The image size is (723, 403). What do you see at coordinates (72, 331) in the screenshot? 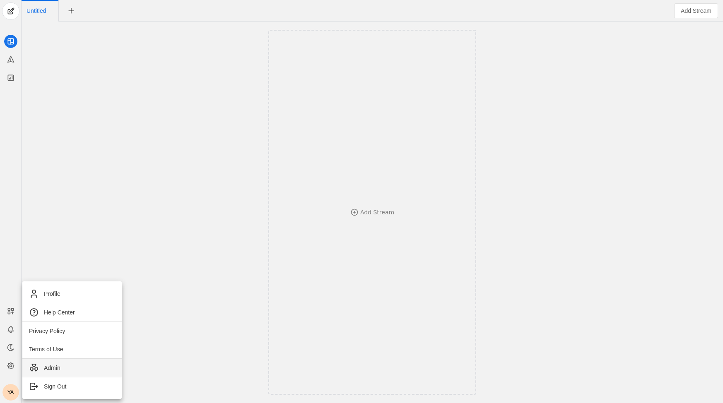
I see `span: Privacy Policy` at bounding box center [72, 331].